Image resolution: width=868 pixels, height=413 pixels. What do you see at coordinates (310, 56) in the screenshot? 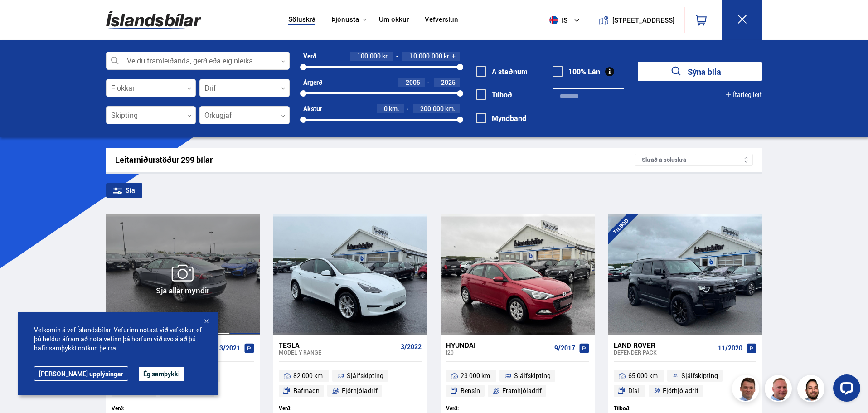
I see `div: Verð` at bounding box center [310, 56].